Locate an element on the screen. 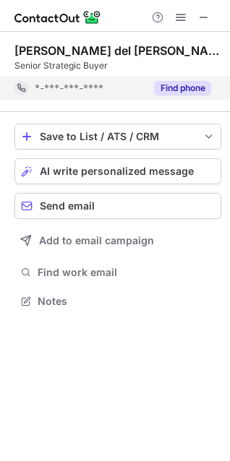  span: Send email is located at coordinates (67, 206).